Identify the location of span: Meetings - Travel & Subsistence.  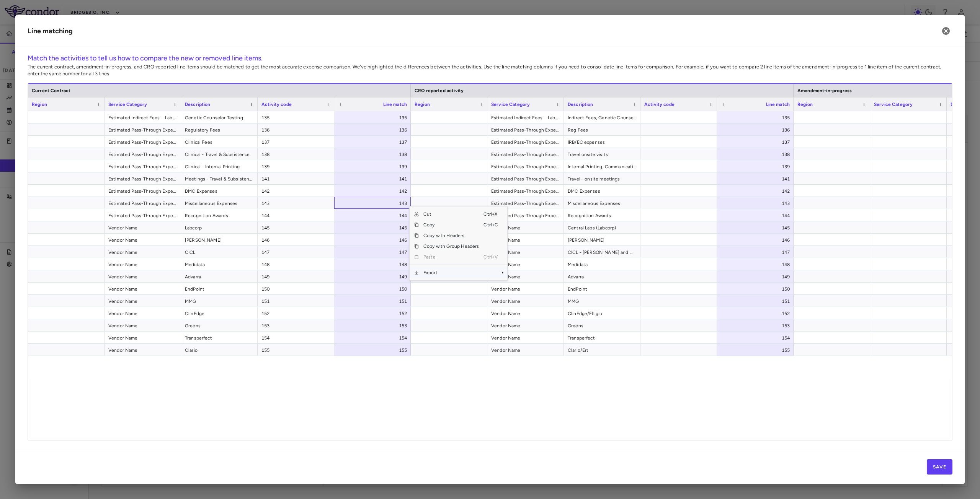
(219, 179).